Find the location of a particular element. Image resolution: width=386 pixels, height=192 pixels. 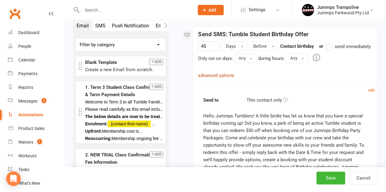

strong: Send to is located at coordinates (220, 100).